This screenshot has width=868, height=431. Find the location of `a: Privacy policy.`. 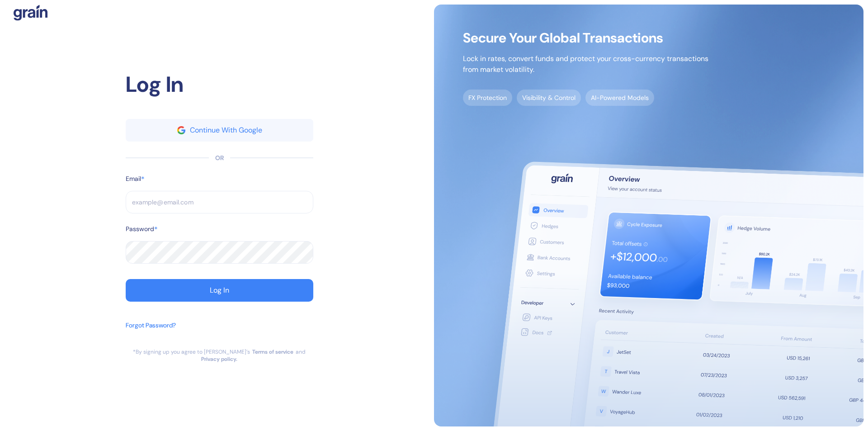

a: Privacy policy. is located at coordinates (220, 359).